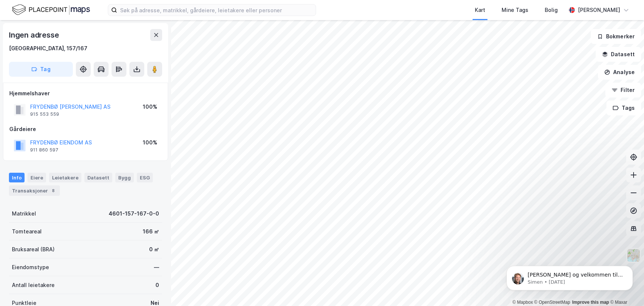 The width and height of the screenshot is (644, 306). What do you see at coordinates (634, 256) in the screenshot?
I see `img: Z` at bounding box center [634, 256].